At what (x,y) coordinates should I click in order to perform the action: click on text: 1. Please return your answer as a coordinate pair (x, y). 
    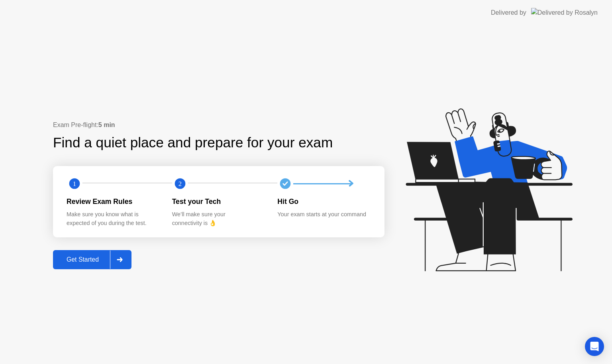
    Looking at the image, I should click on (75, 183).